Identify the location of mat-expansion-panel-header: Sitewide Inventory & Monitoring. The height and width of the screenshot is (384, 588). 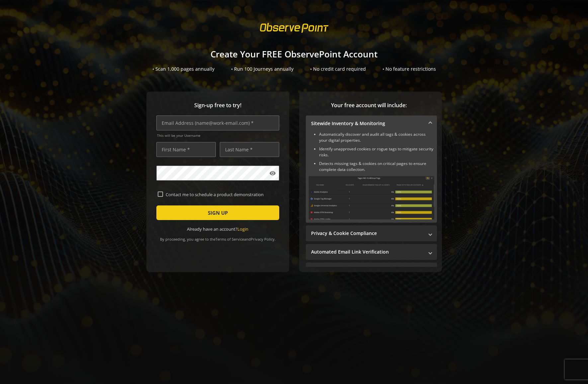
(371, 123).